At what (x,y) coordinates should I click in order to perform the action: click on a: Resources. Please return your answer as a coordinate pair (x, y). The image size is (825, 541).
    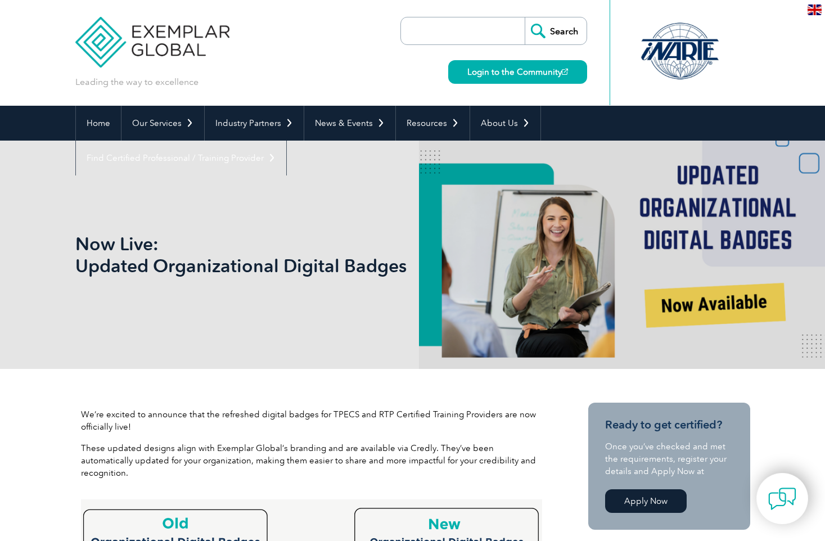
    Looking at the image, I should click on (433, 123).